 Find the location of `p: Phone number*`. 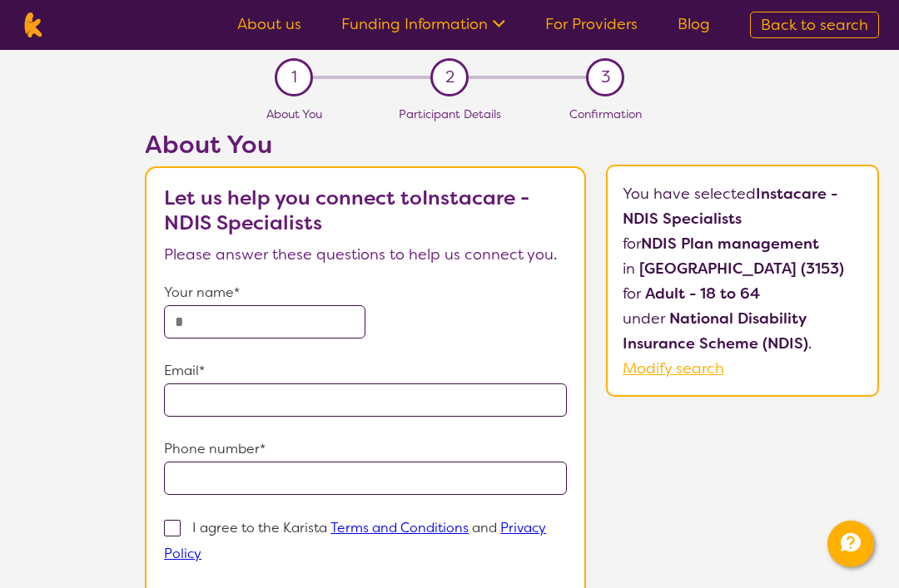

p: Phone number* is located at coordinates (366, 449).